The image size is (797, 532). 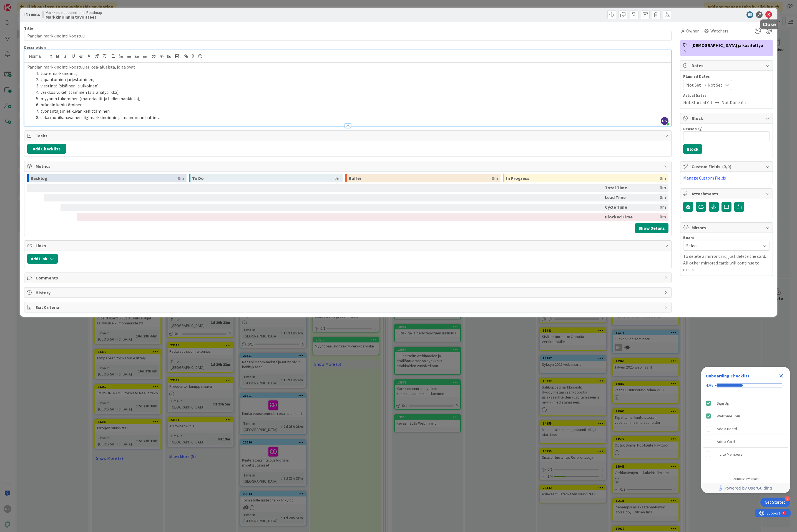 What do you see at coordinates (787, 499) in the screenshot?
I see `div: 3` at bounding box center [787, 499].